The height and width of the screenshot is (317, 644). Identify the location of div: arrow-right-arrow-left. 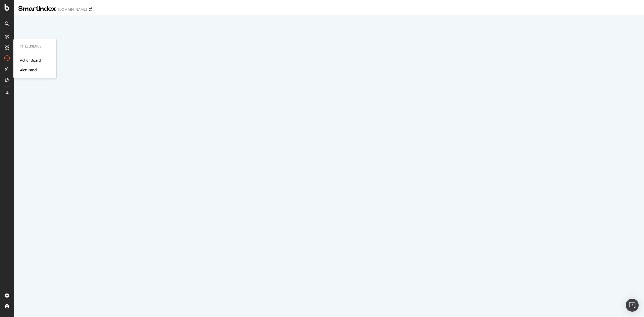
(91, 9).